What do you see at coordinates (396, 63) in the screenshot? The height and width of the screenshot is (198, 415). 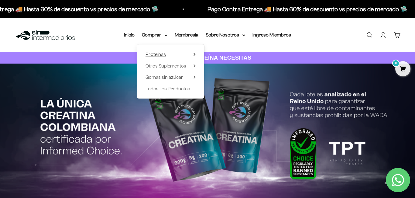 I see `mark: 0` at bounding box center [396, 63].